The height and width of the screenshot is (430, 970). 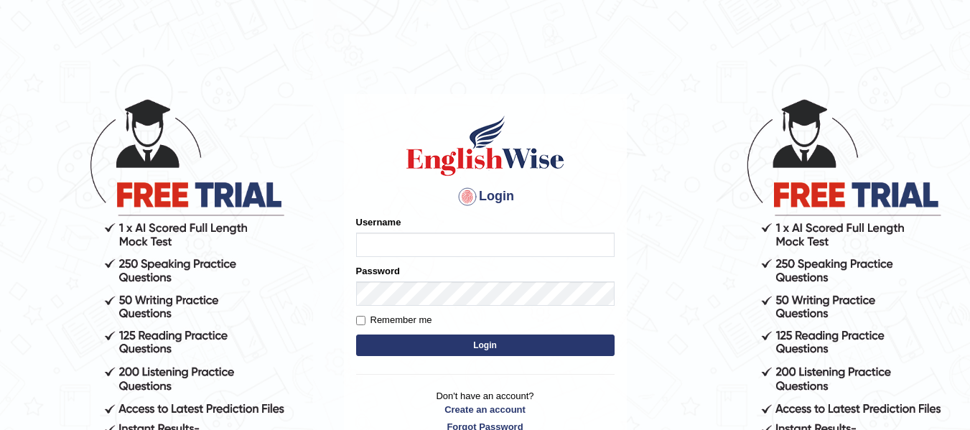 I want to click on input: Remember me, so click(x=361, y=320).